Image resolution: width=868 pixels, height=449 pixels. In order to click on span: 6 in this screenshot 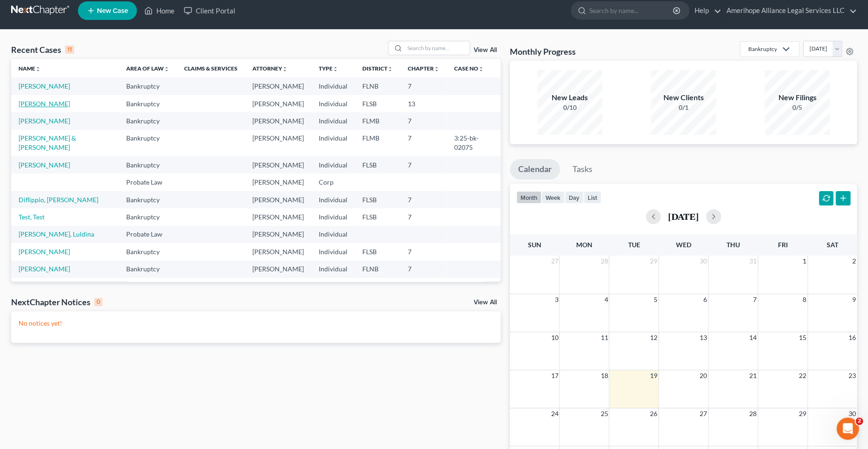, I will do `click(705, 299)`.